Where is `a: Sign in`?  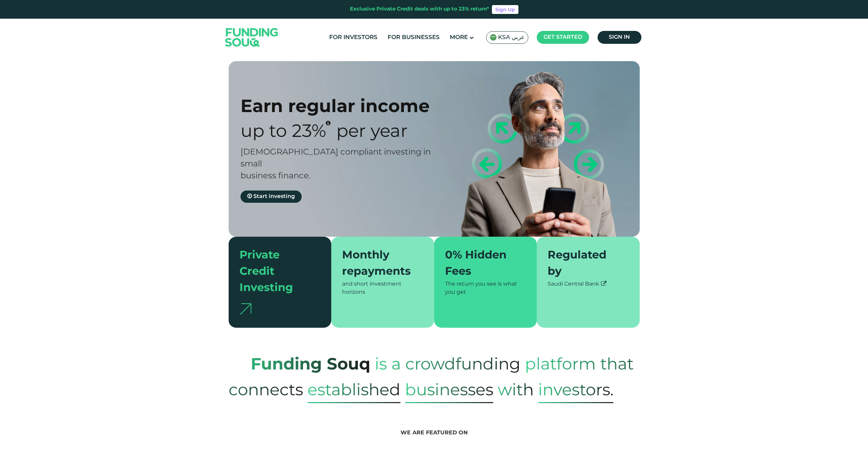 a: Sign in is located at coordinates (619, 37).